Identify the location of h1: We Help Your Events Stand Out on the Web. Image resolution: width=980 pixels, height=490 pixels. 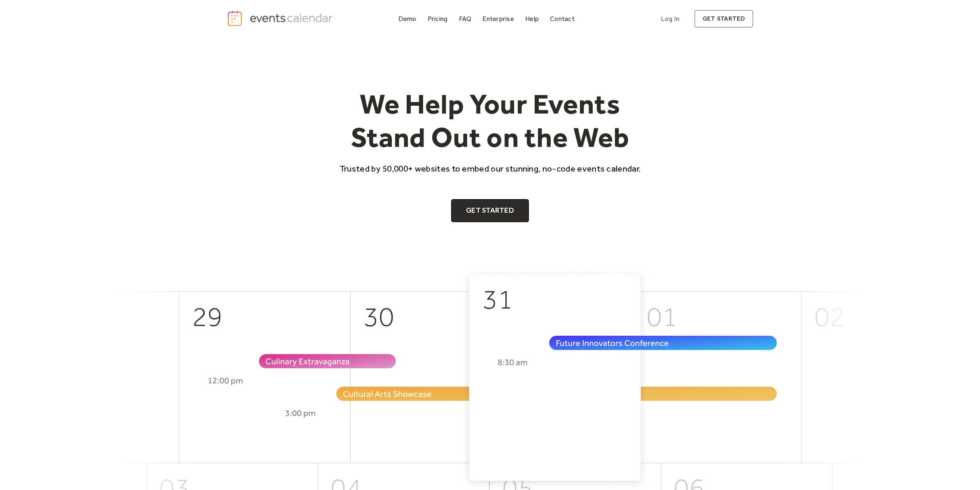
(490, 121).